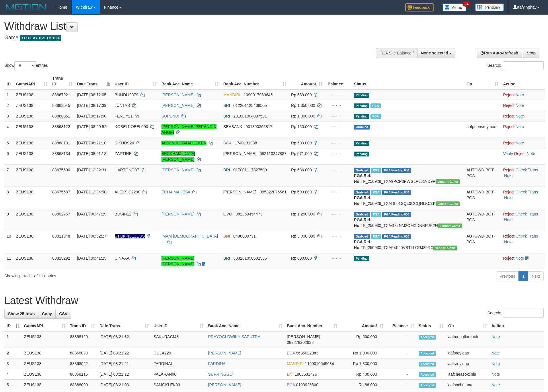  What do you see at coordinates (82, 363) in the screenshot?
I see `td: 88868022` at bounding box center [82, 363].